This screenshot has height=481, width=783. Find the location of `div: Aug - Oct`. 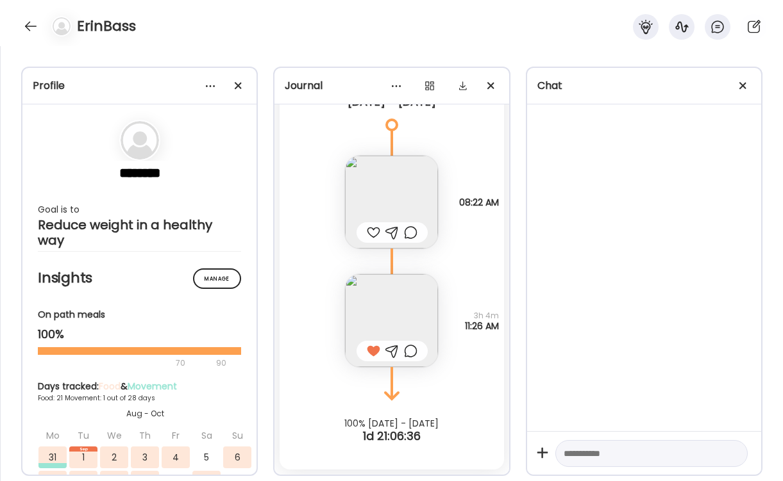

div: Aug - Oct is located at coordinates (145, 414).